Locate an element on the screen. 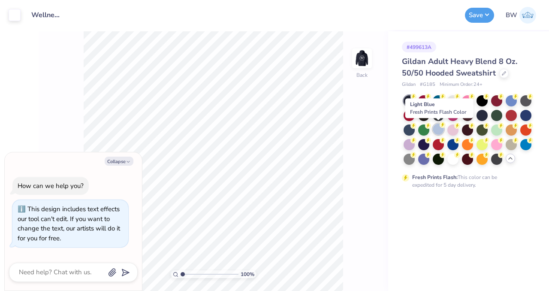  span: Gildan Adult Heavy Blend 8 Oz. 50/50 Hooded Sweatshirt is located at coordinates (459, 67).